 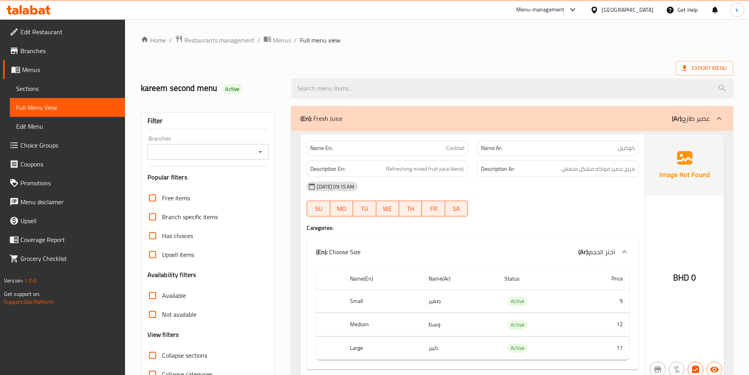 What do you see at coordinates (174, 295) in the screenshot?
I see `span: Available` at bounding box center [174, 295].